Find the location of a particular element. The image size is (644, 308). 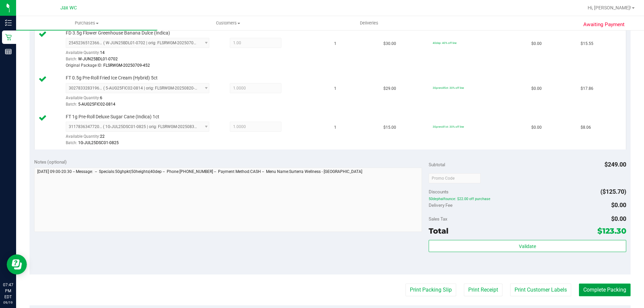

span: Original Package ID: is located at coordinates (84, 65).